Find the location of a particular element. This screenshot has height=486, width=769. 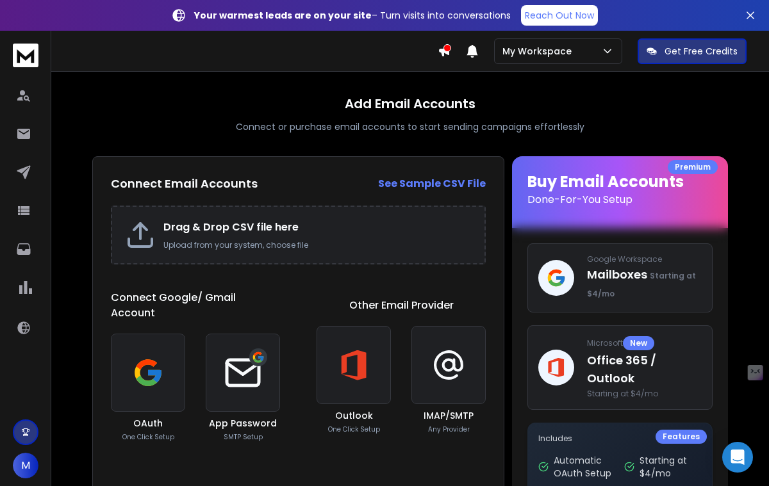

p: Mailboxes is located at coordinates (644, 284).